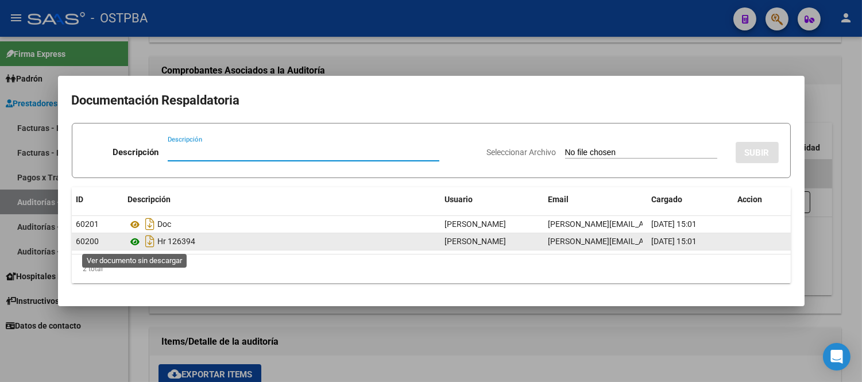 The width and height of the screenshot is (862, 382). Describe the element at coordinates (282, 199) in the screenshot. I see `datatable-header-cell: Descripción` at that location.